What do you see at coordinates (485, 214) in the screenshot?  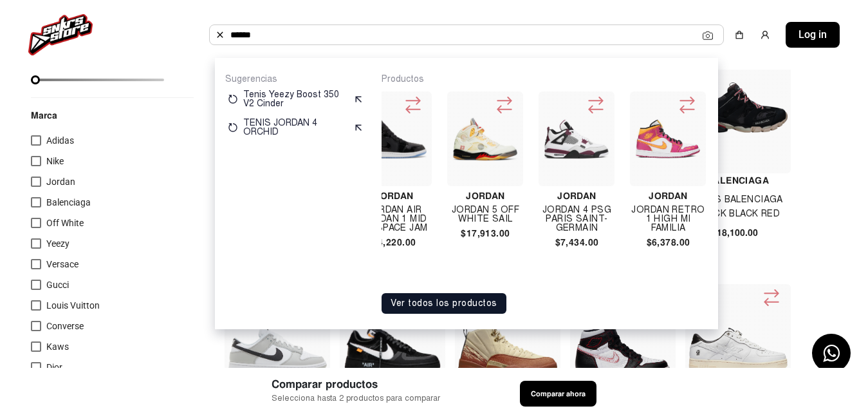 I see `h4: Jordan 5 Off White Sail` at bounding box center [485, 214].